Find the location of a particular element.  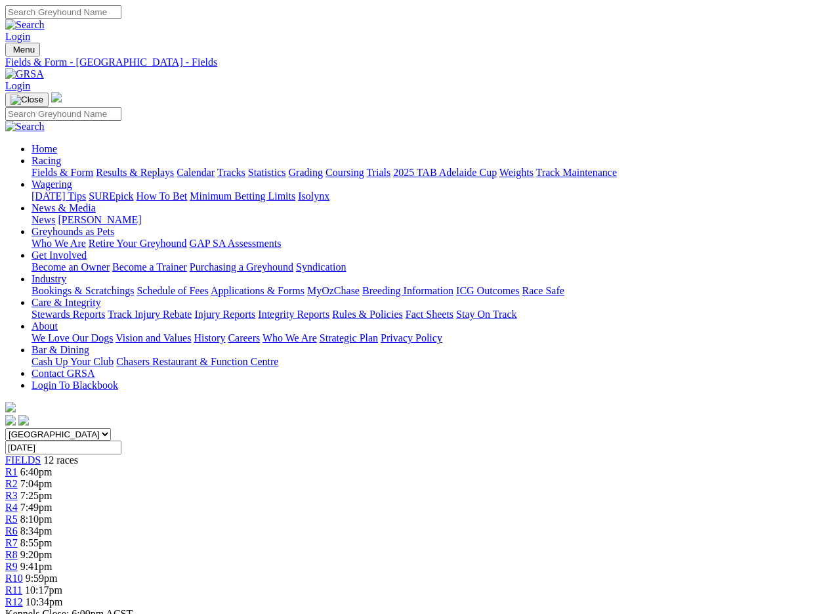

a: Applications & Forms is located at coordinates (257, 290).